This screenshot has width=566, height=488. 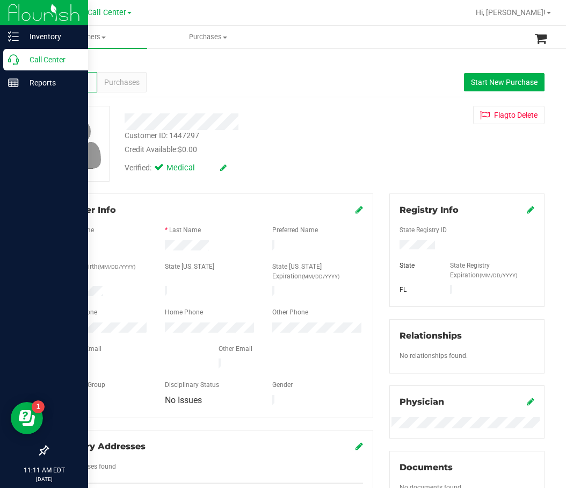 What do you see at coordinates (162, 135) in the screenshot?
I see `div: Customer ID: 1447297` at bounding box center [162, 135].